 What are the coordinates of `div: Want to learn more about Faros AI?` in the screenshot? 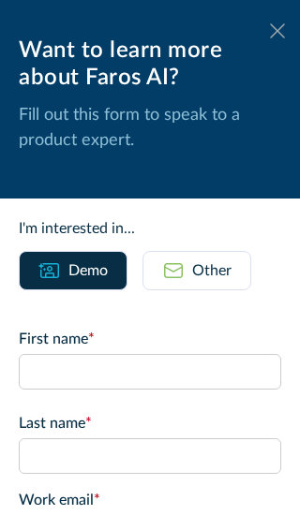 It's located at (150, 65).